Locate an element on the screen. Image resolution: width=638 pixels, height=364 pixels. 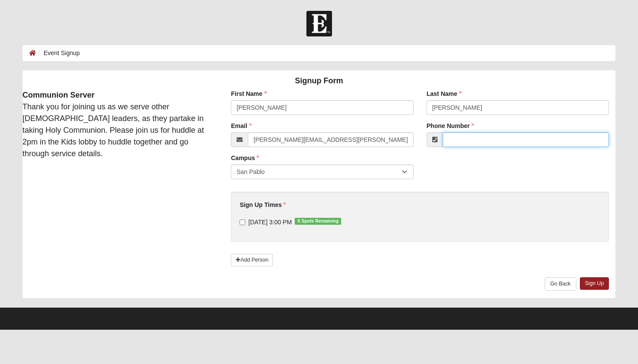
img: Church of Eleven22 Logo is located at coordinates (319, 23).